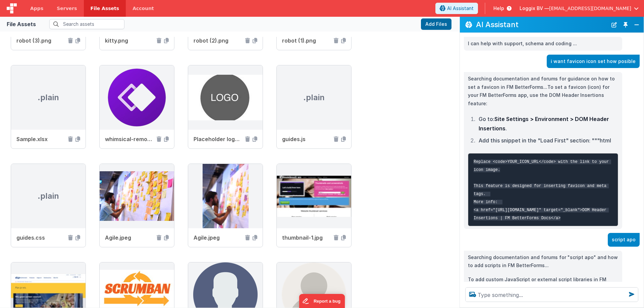  Describe the element at coordinates (544, 124) in the screenshot. I see `strong: Site Settings > Environment > DOM Header Insertions` at that location.